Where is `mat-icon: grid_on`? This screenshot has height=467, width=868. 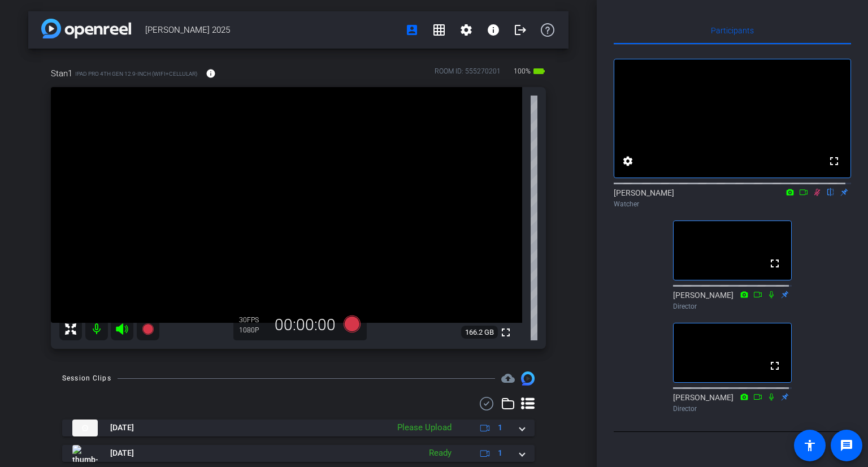
mat-icon: grid_on is located at coordinates (439, 30).